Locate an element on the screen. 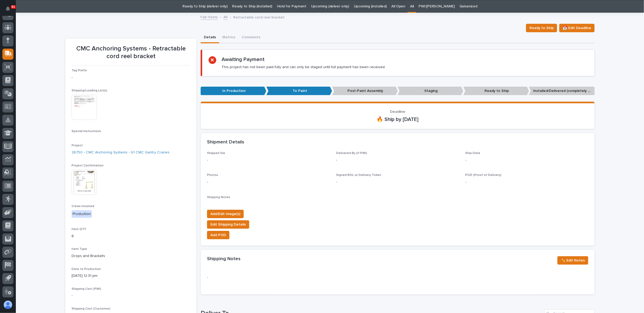 The image size is (644, 313). a: Upcoming (deliver only) is located at coordinates (330, 6).